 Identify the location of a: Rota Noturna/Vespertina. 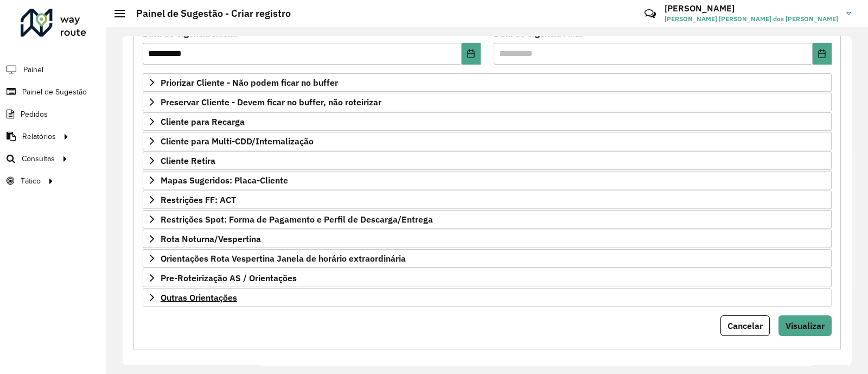
(488, 238).